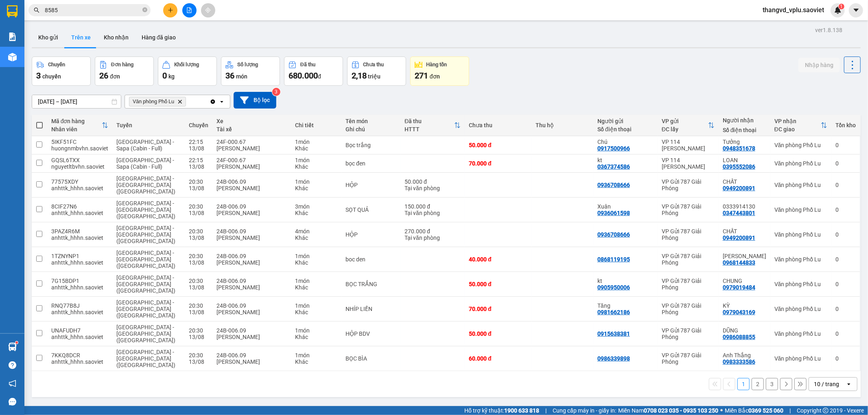  Describe the element at coordinates (739, 213) in the screenshot. I see `div: 0347443801` at that location.